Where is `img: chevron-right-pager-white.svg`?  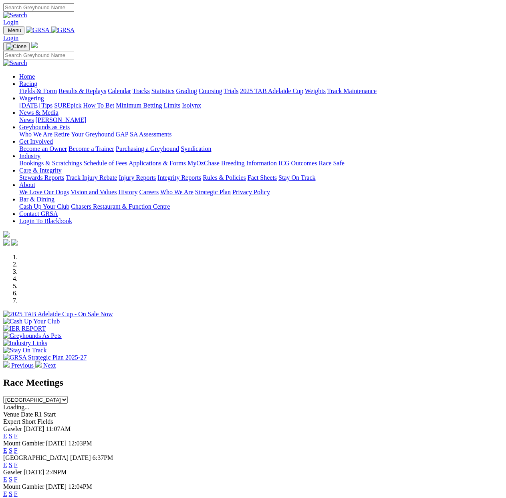 img: chevron-right-pager-white.svg is located at coordinates (38, 364).